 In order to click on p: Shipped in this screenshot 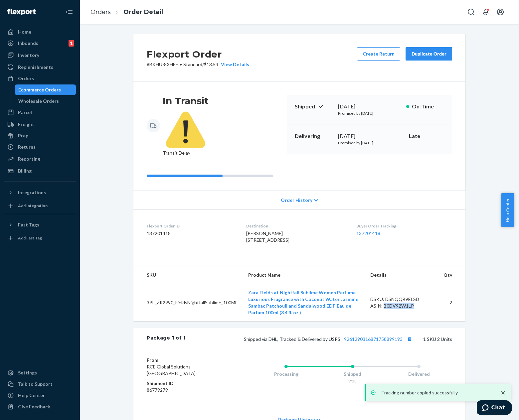, I will do `click(314, 106)`.